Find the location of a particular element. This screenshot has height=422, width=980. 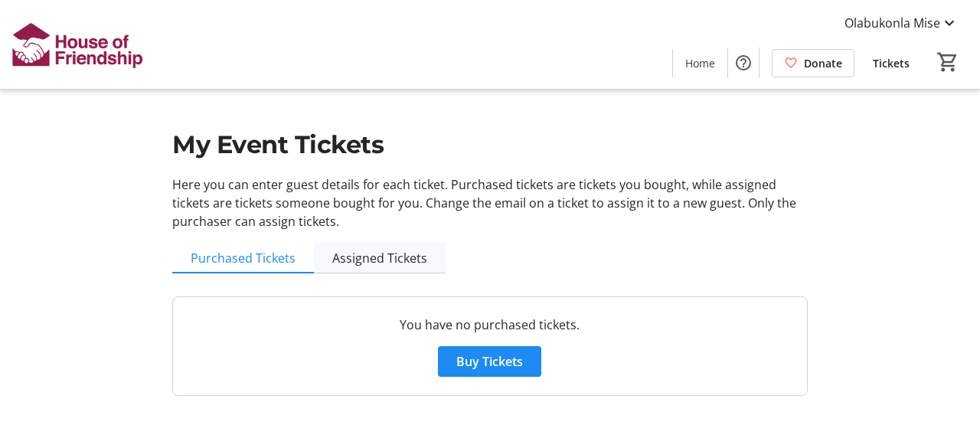

button: Cart is located at coordinates (948, 62).